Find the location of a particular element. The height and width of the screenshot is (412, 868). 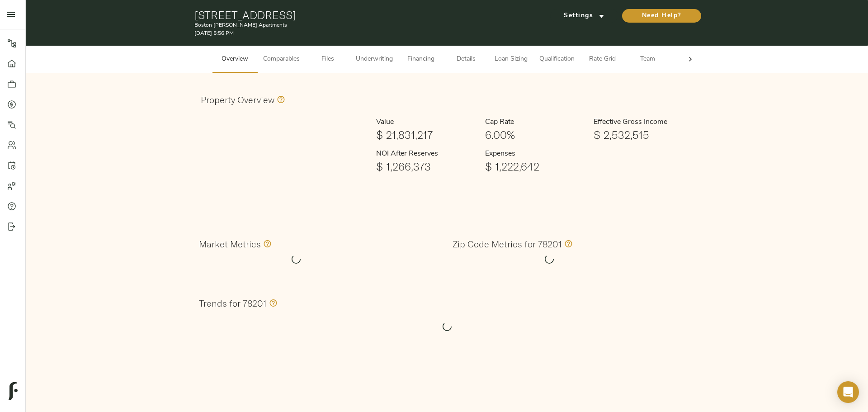

h1: $ 1,222,642 is located at coordinates (536, 167).